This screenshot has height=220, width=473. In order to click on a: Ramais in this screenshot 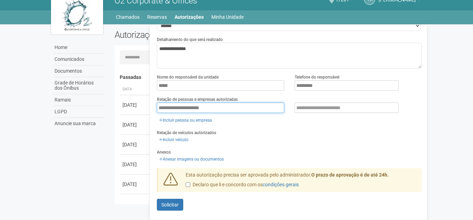, I will do `click(78, 100)`.